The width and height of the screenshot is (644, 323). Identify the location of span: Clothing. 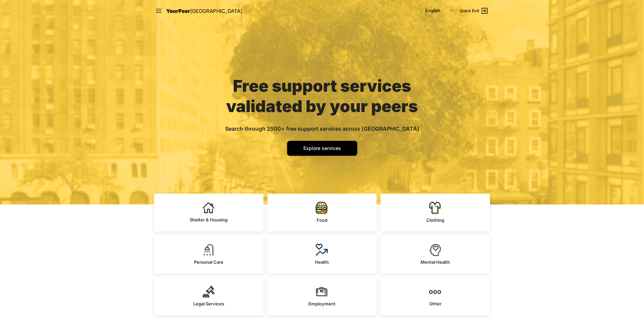
(435, 220).